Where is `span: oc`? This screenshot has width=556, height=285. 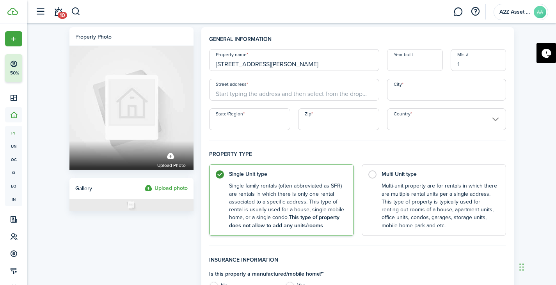 span: oc is located at coordinates (14, 160).